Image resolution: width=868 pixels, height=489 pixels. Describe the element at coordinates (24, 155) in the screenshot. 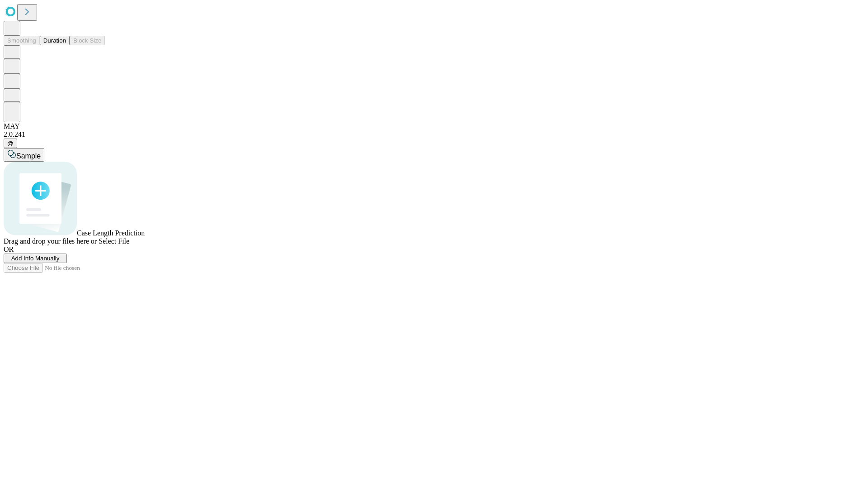

I see `button: Sample` at that location.